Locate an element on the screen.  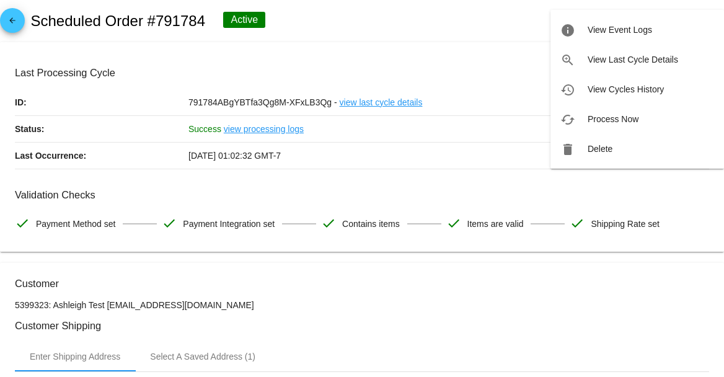
mat-icon: delete is located at coordinates (568, 149).